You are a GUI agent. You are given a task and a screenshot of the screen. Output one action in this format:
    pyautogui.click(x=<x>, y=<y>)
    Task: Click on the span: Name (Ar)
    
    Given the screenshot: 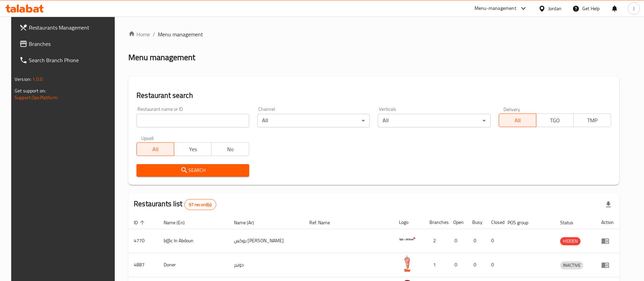 What is the action you would take?
    pyautogui.click(x=248, y=223)
    